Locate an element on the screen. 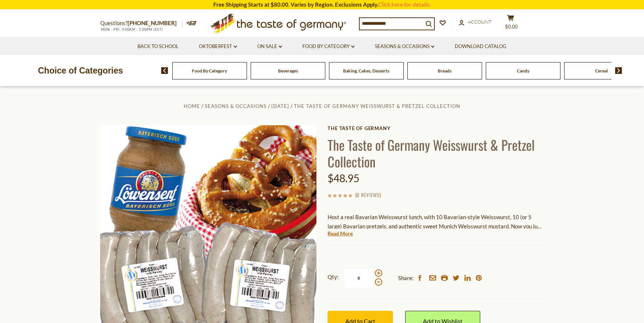 This screenshot has height=323, width=644. span: Seasons & Occasions is located at coordinates (236, 106).